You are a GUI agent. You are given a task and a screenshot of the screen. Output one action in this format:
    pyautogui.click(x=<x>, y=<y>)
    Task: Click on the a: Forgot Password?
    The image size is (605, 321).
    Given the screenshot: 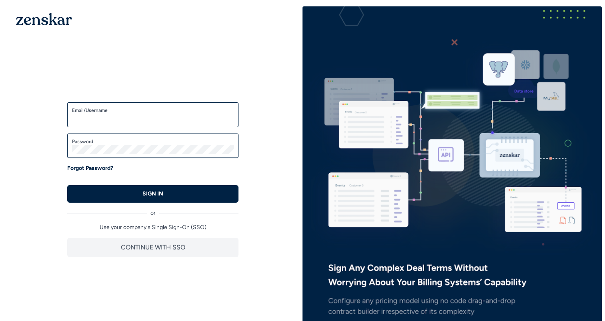 What is the action you would take?
    pyautogui.click(x=90, y=168)
    